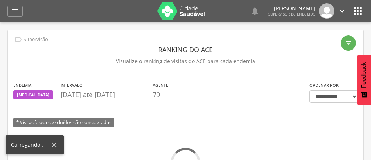 Image resolution: width=371 pixels, height=160 pixels. What do you see at coordinates (292, 14) in the screenshot?
I see `span: Supervisor de Endemias` at bounding box center [292, 14].